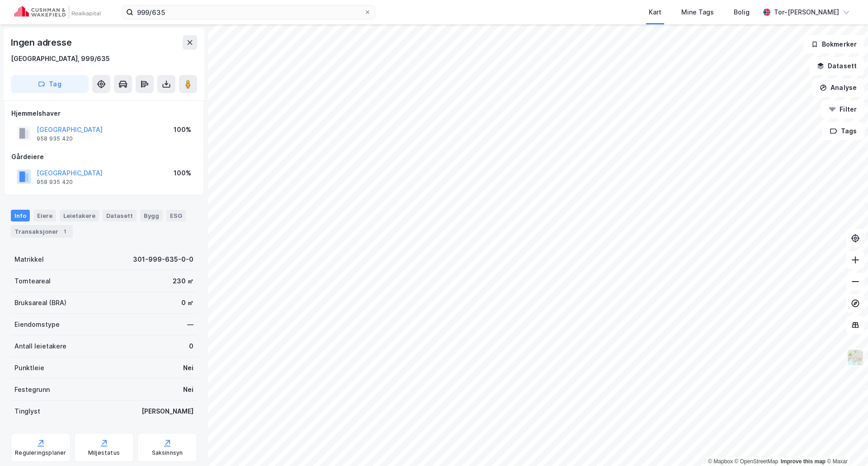 Image resolution: width=868 pixels, height=466 pixels. Describe the element at coordinates (33, 281) in the screenshot. I see `div: Tomteareal` at that location.